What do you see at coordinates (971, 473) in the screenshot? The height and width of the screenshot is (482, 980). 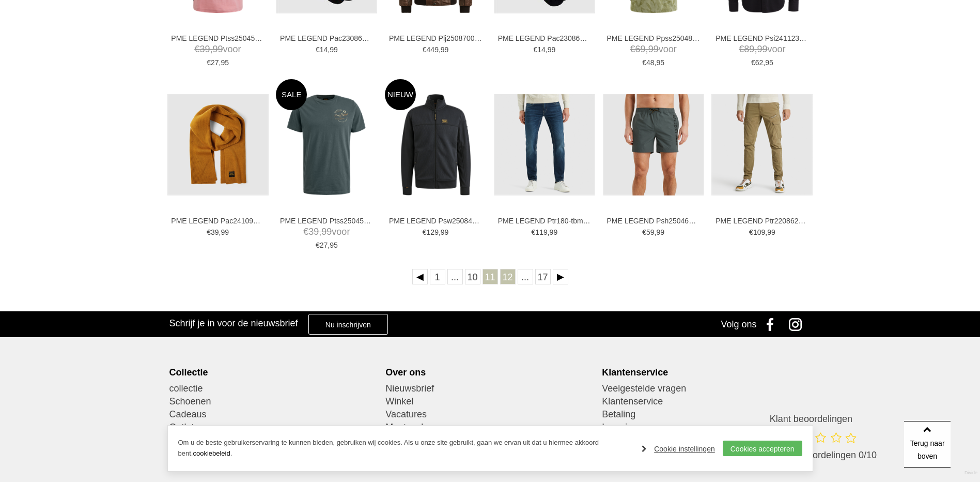 I see `a: Divide` at bounding box center [971, 473].